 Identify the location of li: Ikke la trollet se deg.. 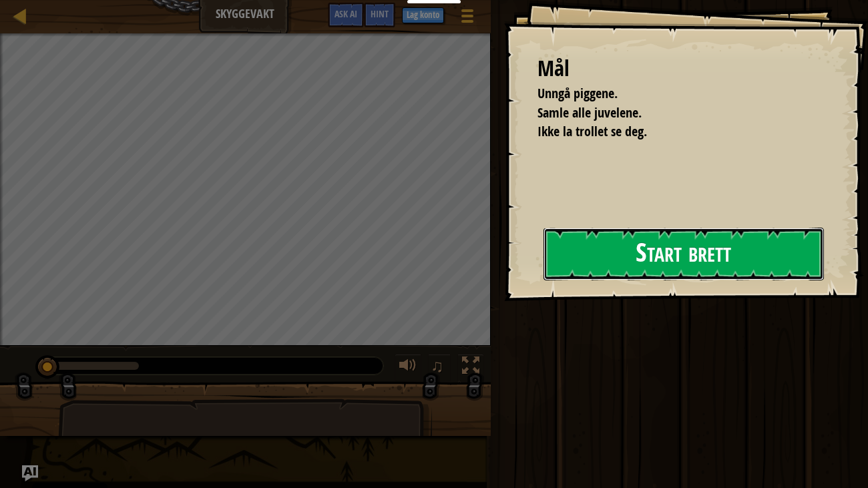
(669, 131).